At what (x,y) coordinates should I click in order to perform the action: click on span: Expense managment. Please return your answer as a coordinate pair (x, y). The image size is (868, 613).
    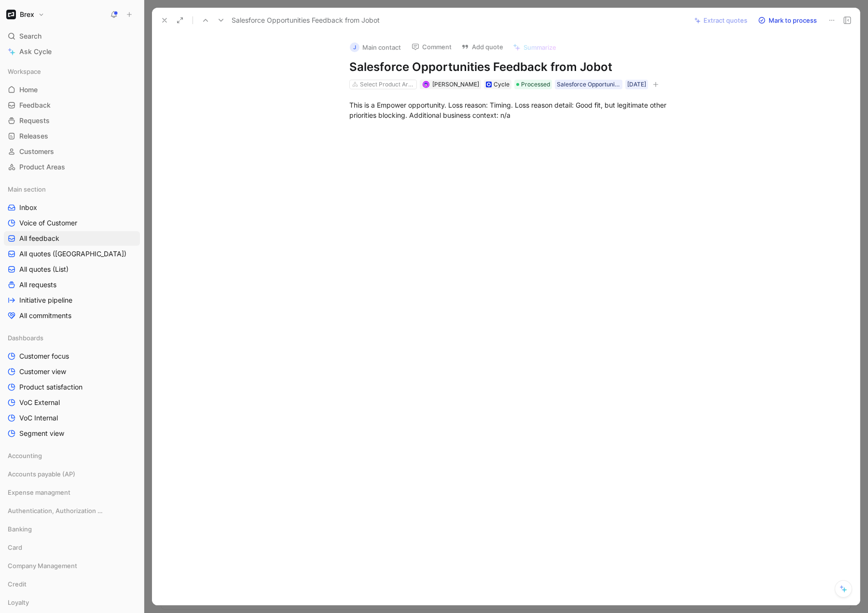
    Looking at the image, I should click on (39, 492).